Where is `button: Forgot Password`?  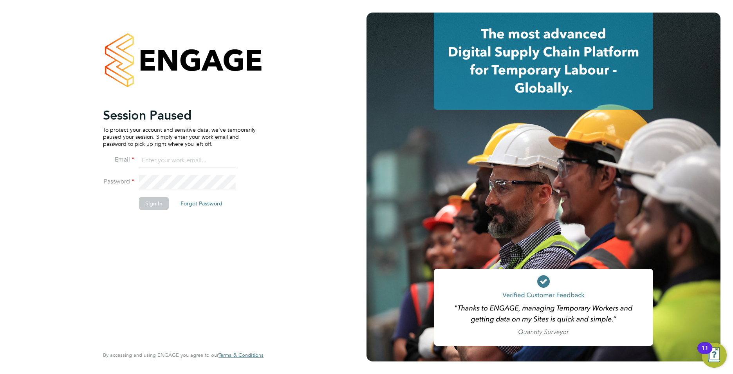
button: Forgot Password is located at coordinates (201, 203).